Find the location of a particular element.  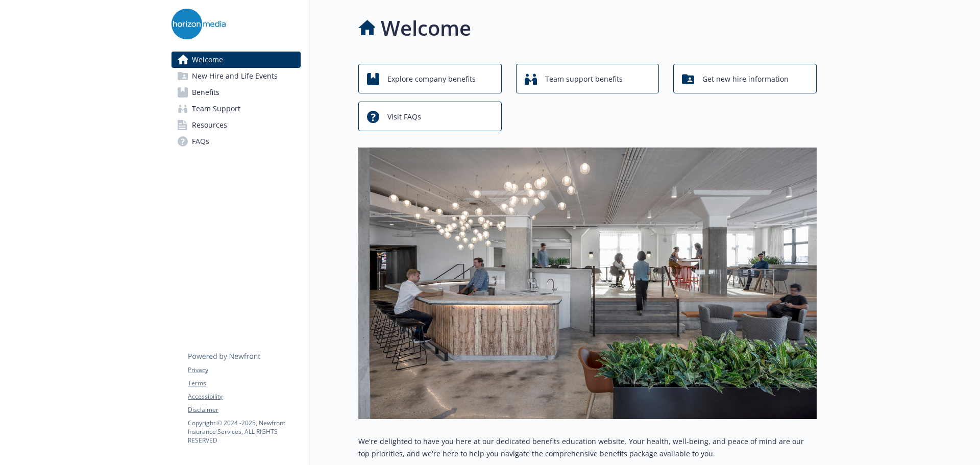

span: Team Support is located at coordinates (216, 109).